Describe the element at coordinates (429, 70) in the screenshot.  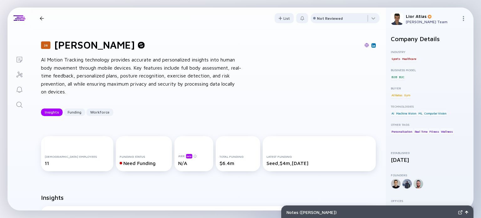
I see `div: Business Model` at that location.